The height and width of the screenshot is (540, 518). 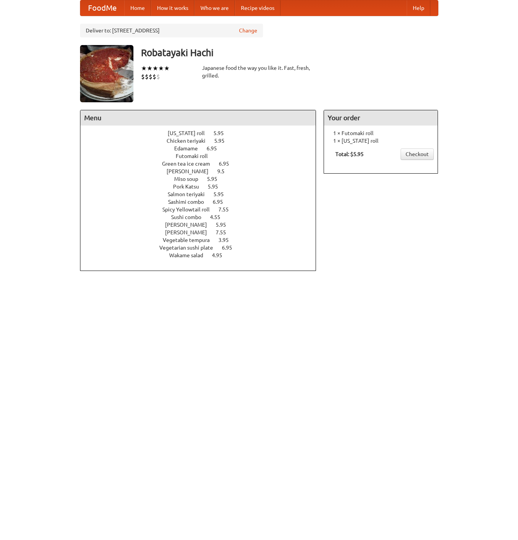 I want to click on span: Vegetable tempura, so click(x=190, y=240).